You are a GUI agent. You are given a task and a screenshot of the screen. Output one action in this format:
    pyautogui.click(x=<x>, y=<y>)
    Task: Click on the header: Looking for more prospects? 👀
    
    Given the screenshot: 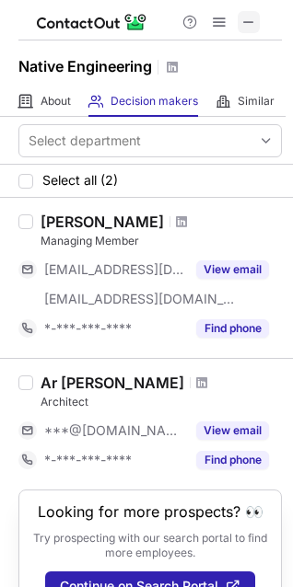 What is the action you would take?
    pyautogui.click(x=150, y=512)
    